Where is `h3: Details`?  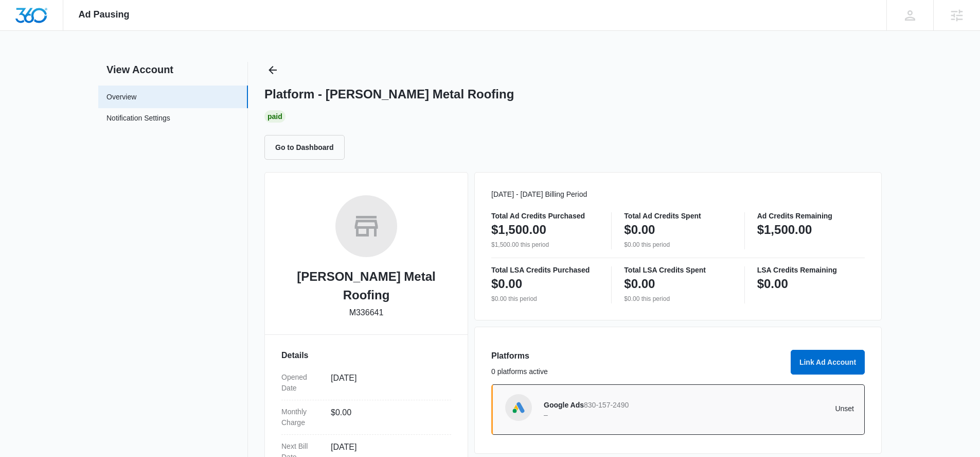 h3: Details is located at coordinates (366, 356).